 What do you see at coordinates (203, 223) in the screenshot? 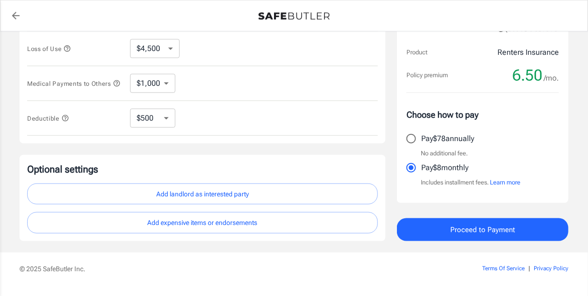
I see `button: Add expensive items or endorsements` at bounding box center [203, 223].